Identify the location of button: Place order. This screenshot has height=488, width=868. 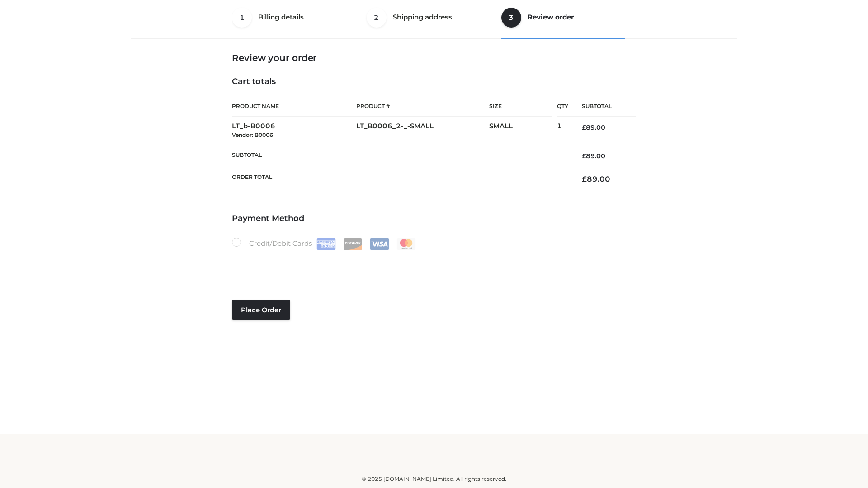
(260, 310).